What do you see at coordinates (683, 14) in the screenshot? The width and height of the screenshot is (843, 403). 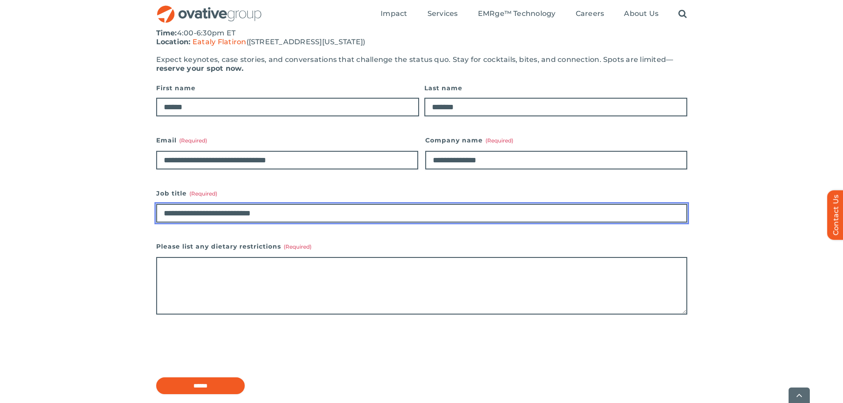 I see `a: Search` at bounding box center [683, 14].